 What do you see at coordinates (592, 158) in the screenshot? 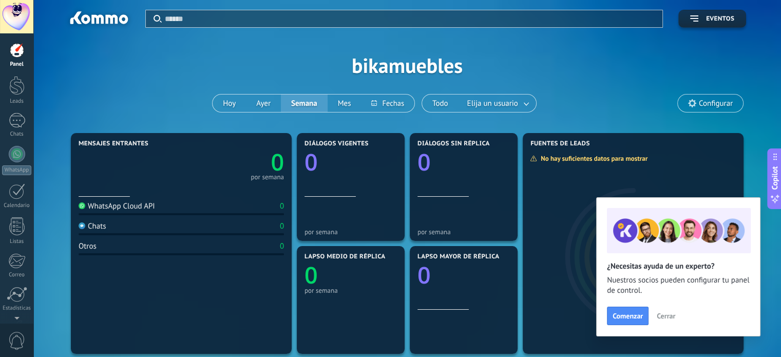
I see `div: No hay suficientes datos para mostrar` at bounding box center [592, 158].